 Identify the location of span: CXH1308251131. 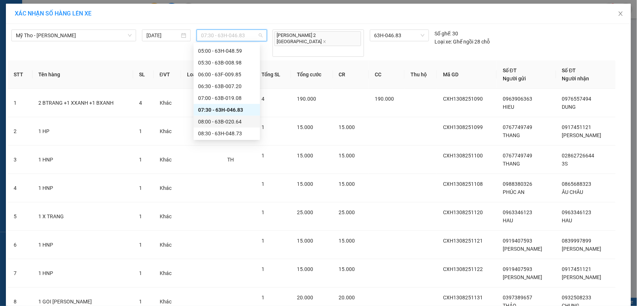
(463, 298).